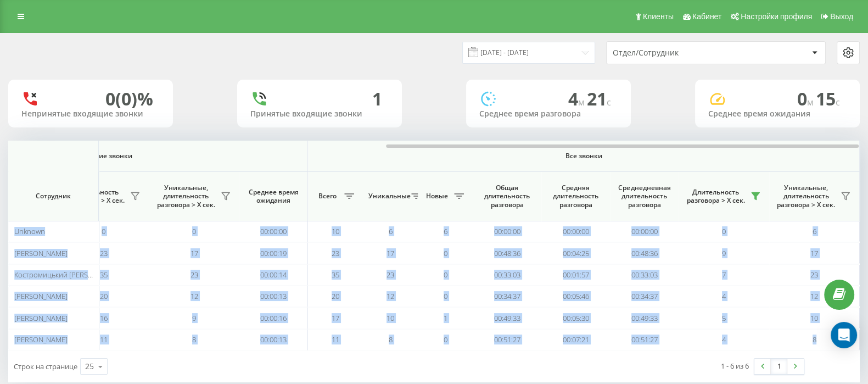  Describe the element at coordinates (644, 196) in the screenshot. I see `span: Среднедневная длительность разговора` at that location.